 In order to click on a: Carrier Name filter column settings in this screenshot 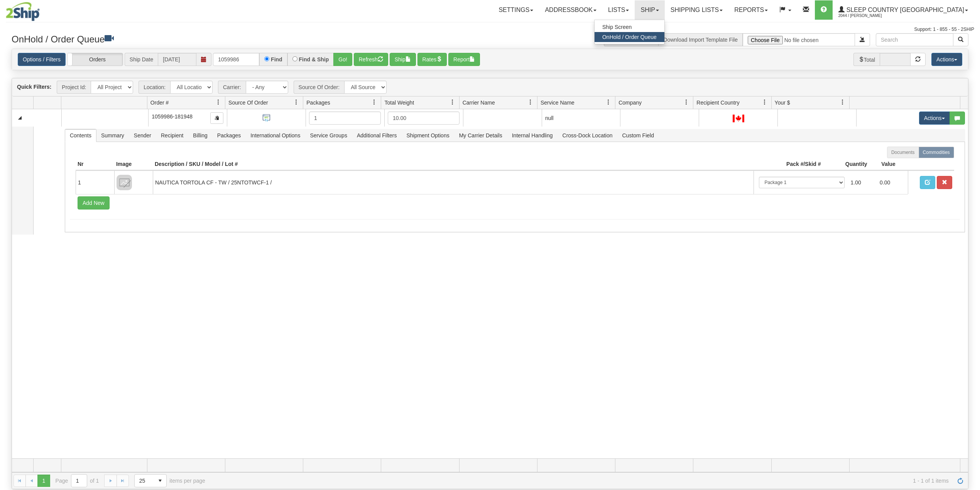, I will do `click(531, 102)`.